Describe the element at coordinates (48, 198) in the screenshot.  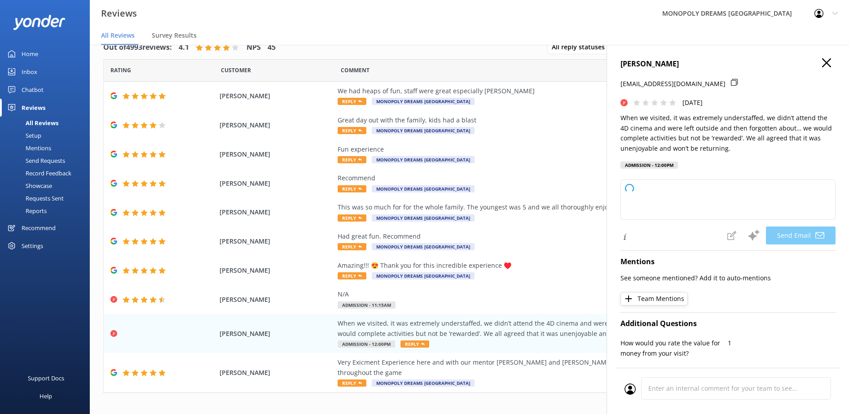
I see `a: Requests Sent` at that location.